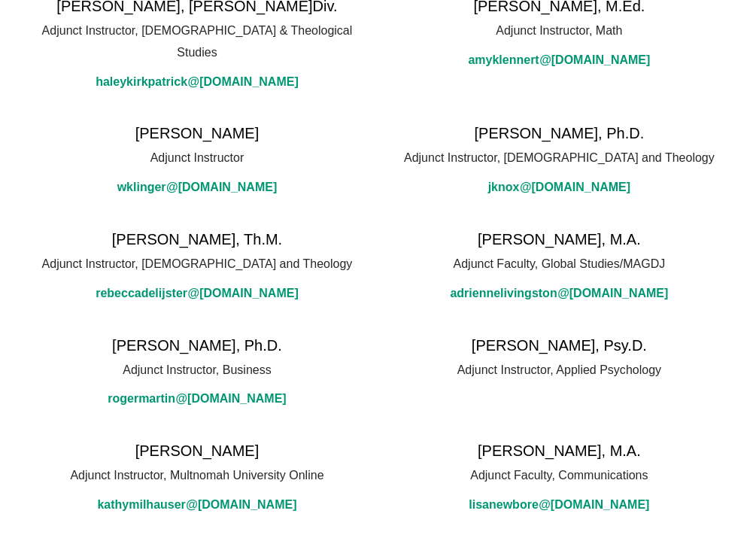 Image resolution: width=756 pixels, height=538 pixels. Describe the element at coordinates (141, 82) in the screenshot. I see `span: haleykirkpatrick` at that location.